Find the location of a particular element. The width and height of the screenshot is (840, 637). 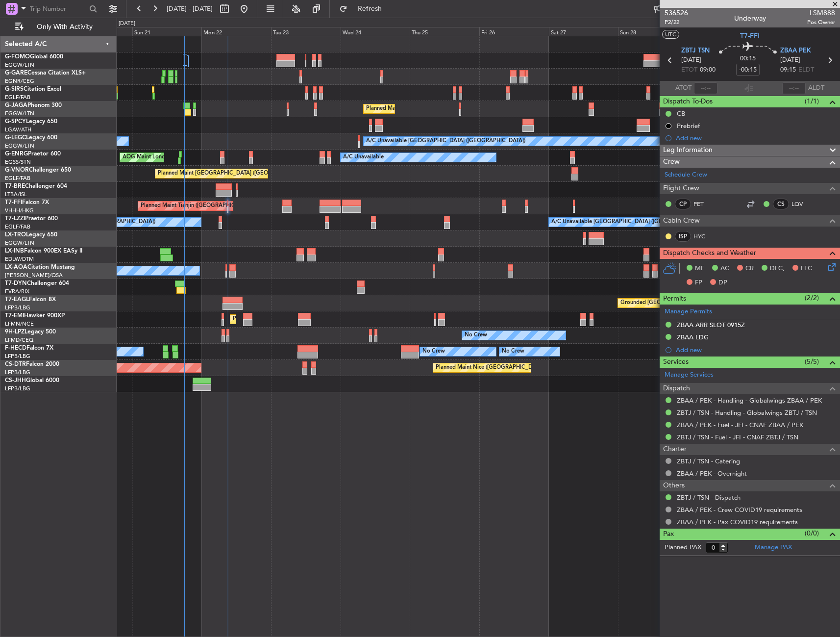

span: Cabin Crew is located at coordinates (681, 221).